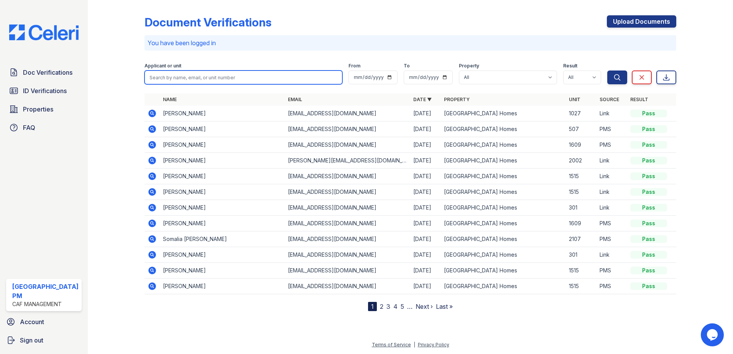  Describe the element at coordinates (243, 77) in the screenshot. I see `input: Search by name, email, or unit number` at that location.